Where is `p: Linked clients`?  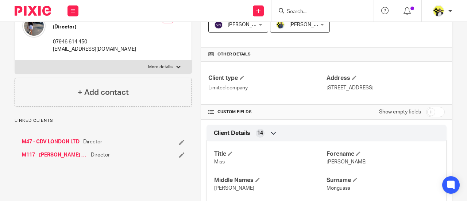
p: Linked clients is located at coordinates (103, 121).